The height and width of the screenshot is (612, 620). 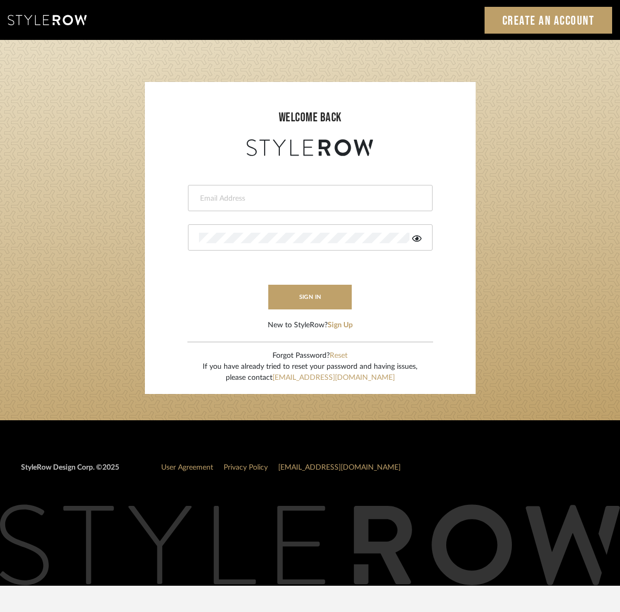 What do you see at coordinates (310, 297) in the screenshot?
I see `button: sign in` at bounding box center [310, 297].